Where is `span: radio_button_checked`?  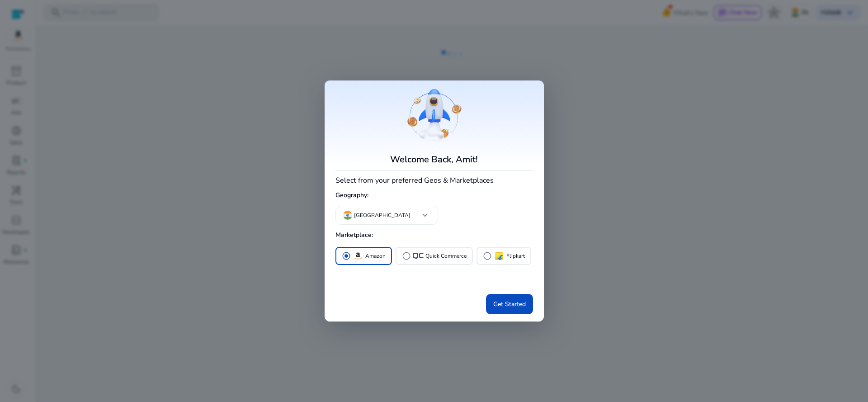
span: radio_button_checked is located at coordinates (346, 256).